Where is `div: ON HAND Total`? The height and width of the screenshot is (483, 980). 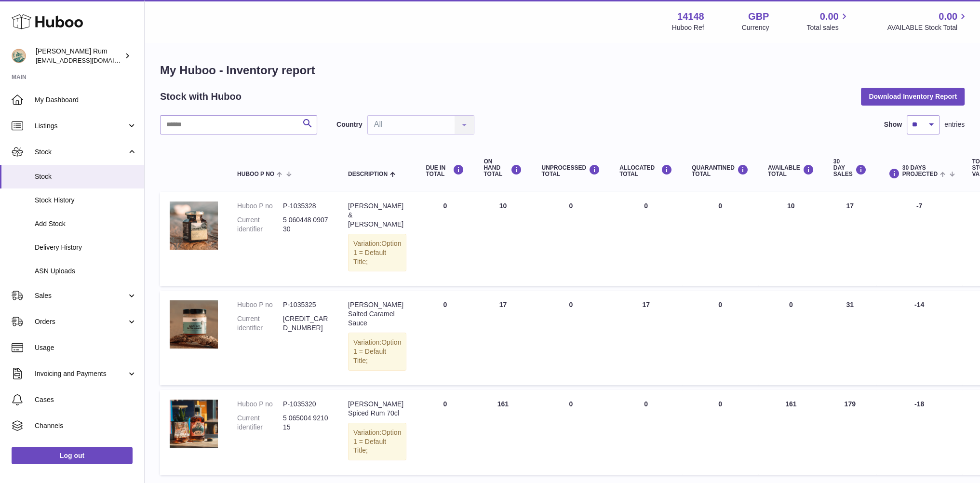
div: ON HAND Total is located at coordinates (503, 168).